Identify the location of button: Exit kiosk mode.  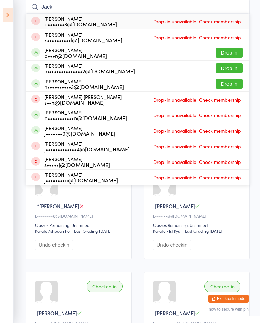
(229, 299).